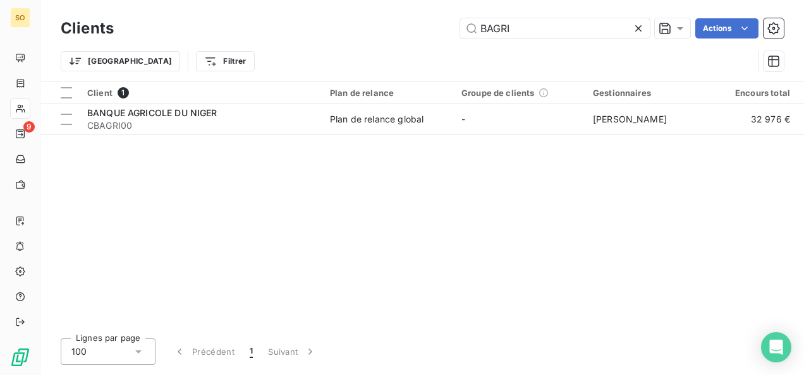 Image resolution: width=804 pixels, height=375 pixels. I want to click on span: 9, so click(29, 127).